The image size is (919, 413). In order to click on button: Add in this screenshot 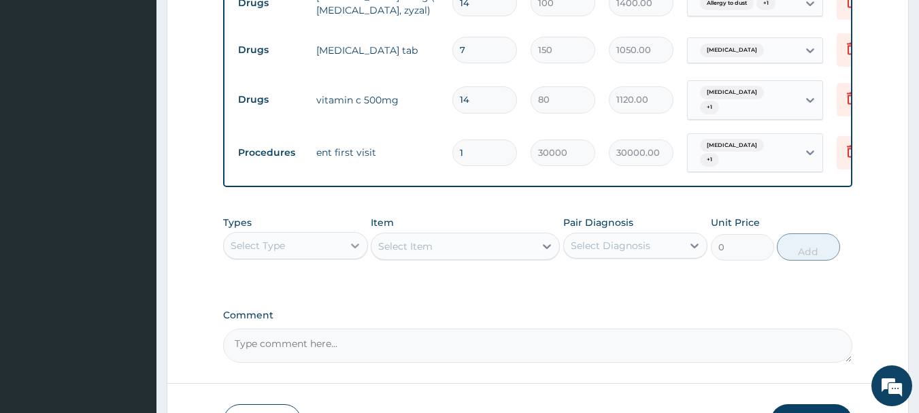, I will do `click(808, 247)`.